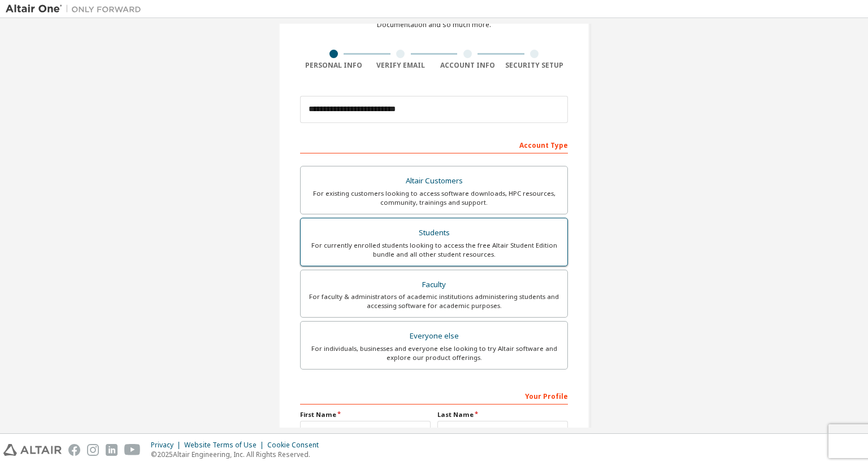 Image resolution: width=868 pixels, height=466 pixels. I want to click on img: linkedin.svg, so click(111, 450).